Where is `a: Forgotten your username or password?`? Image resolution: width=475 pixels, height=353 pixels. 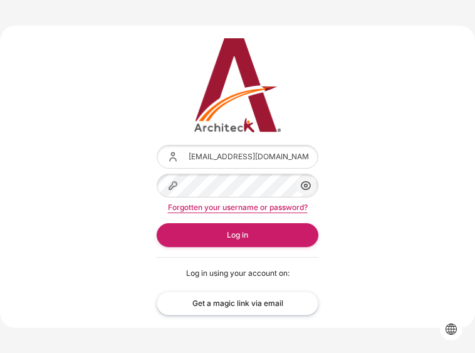 a: Forgotten your username or password? is located at coordinates (238, 207).